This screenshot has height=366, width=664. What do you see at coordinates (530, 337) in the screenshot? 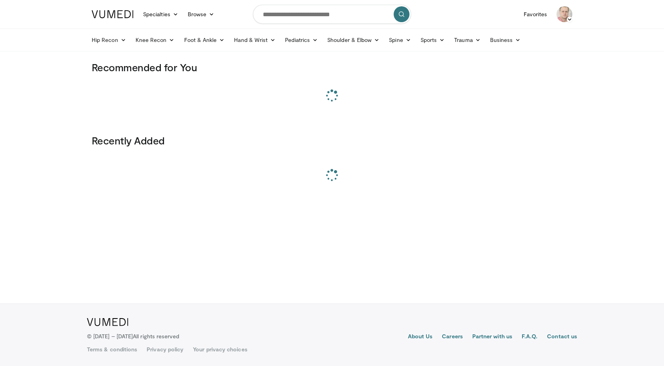
I see `a: F.A.Q.` at bounding box center [530, 337].